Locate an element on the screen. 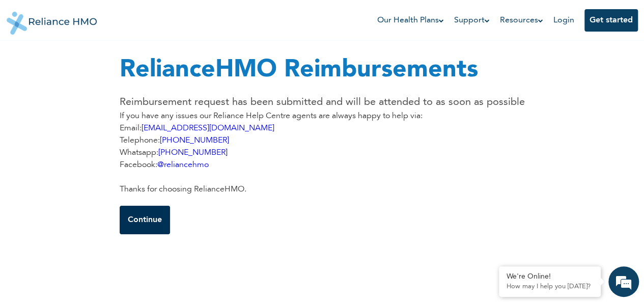 The width and height of the screenshot is (644, 302). a: @reliancehmo is located at coordinates (183, 165).